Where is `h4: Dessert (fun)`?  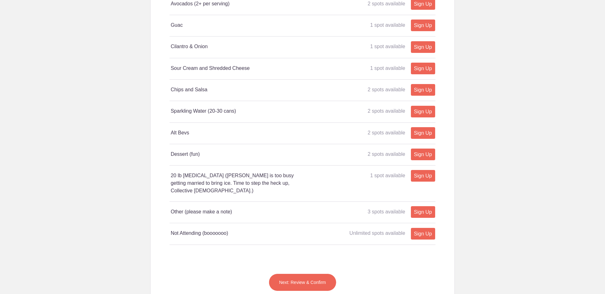
h4: Dessert (fun) is located at coordinates (237, 154).